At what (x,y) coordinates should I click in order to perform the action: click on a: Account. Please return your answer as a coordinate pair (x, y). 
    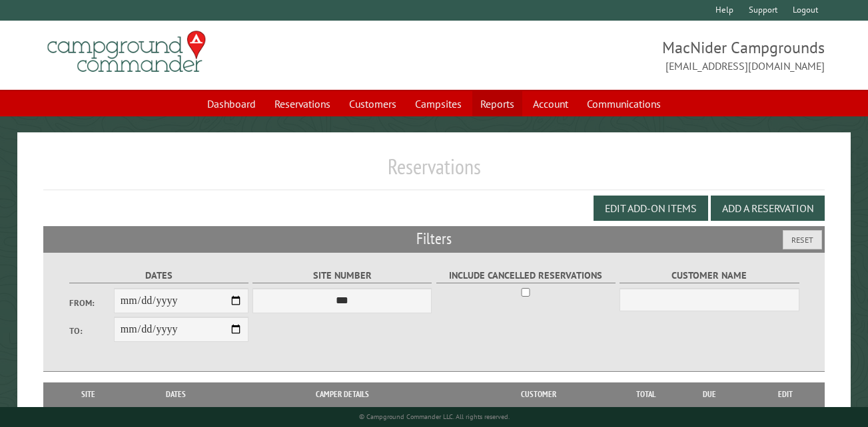
    Looking at the image, I should click on (550, 104).